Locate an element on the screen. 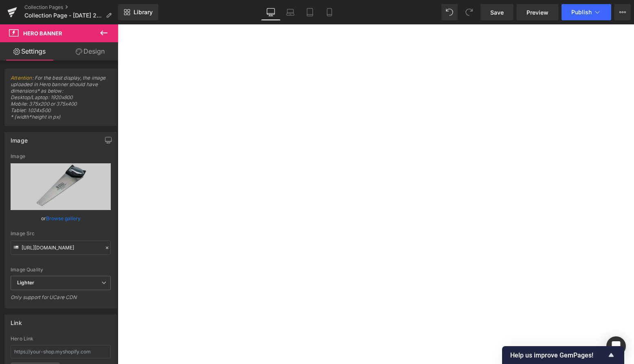 This screenshot has height=364, width=634. button: Undo is located at coordinates (449, 12).